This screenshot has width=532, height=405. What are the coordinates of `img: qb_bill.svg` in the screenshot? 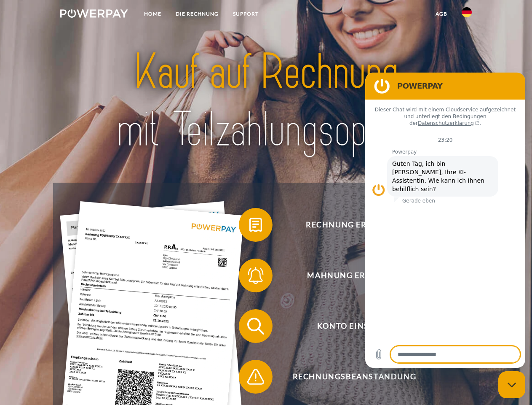 It's located at (256, 225).